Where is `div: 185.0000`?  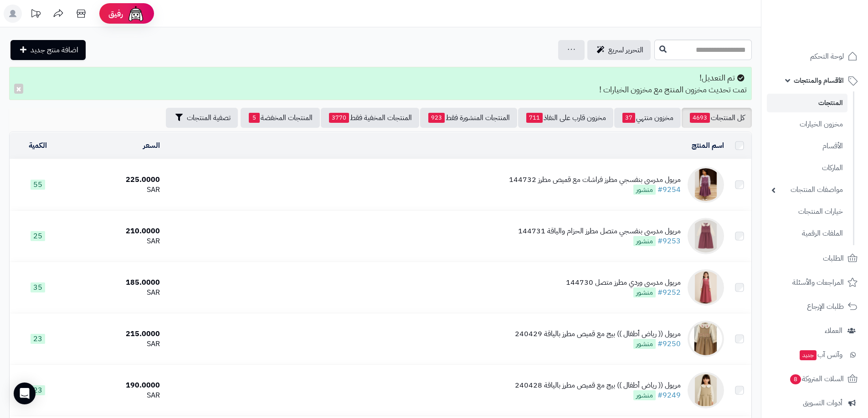
div: 185.0000 is located at coordinates (115, 283).